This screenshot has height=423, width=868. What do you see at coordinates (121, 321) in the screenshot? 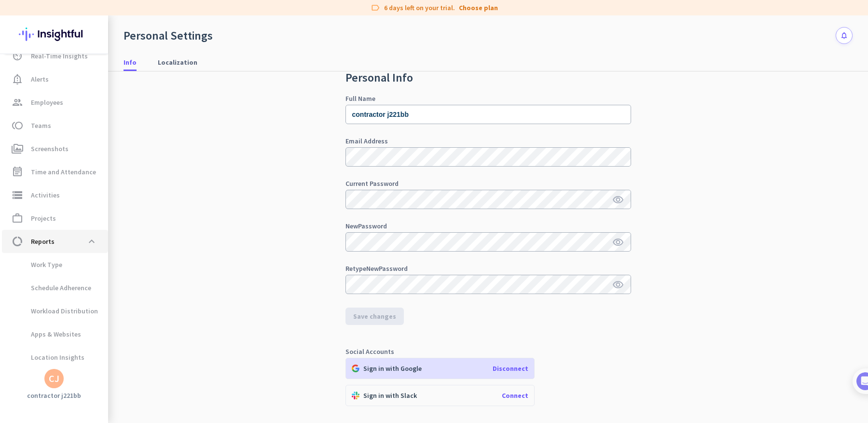
I see `button: Help` at bounding box center [121, 321].